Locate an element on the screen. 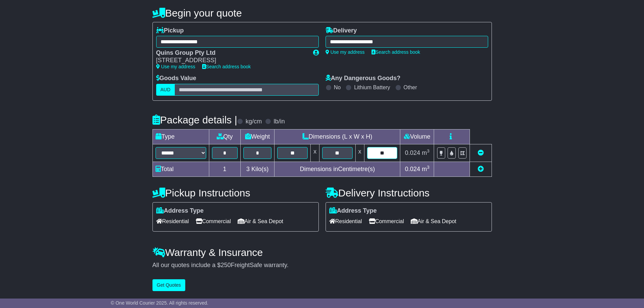  button: Get Quotes is located at coordinates (169, 285).